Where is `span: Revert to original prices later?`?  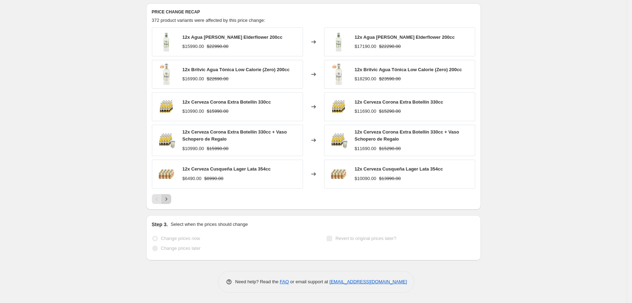
span: Revert to original prices later? is located at coordinates (366, 238).